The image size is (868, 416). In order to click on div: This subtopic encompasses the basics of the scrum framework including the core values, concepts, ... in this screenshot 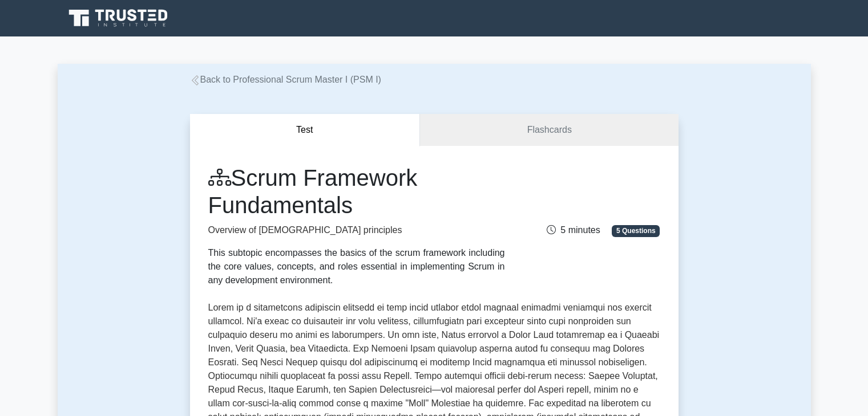, I will do `click(357, 266)`.